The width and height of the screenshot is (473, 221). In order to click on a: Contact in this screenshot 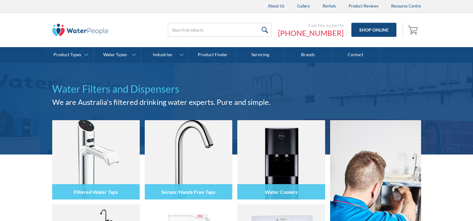, I will do `click(356, 55)`.